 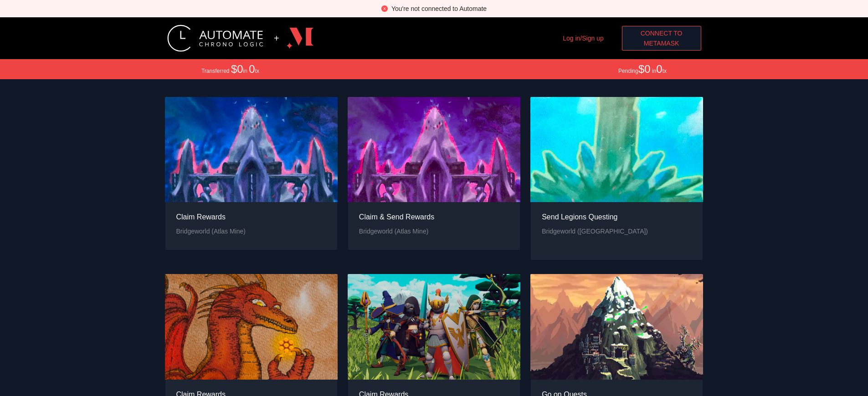 I want to click on a: Log in/Sign up, so click(x=583, y=38).